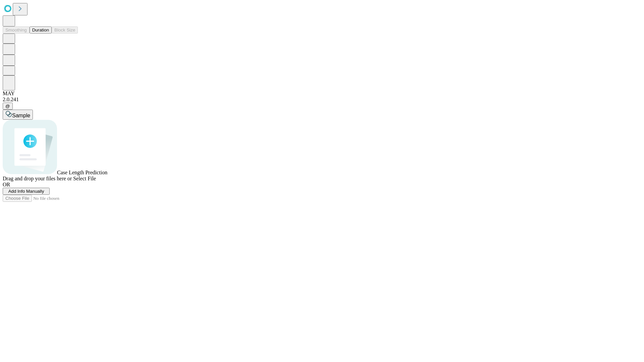 The image size is (644, 362). I want to click on button: Duration, so click(40, 30).